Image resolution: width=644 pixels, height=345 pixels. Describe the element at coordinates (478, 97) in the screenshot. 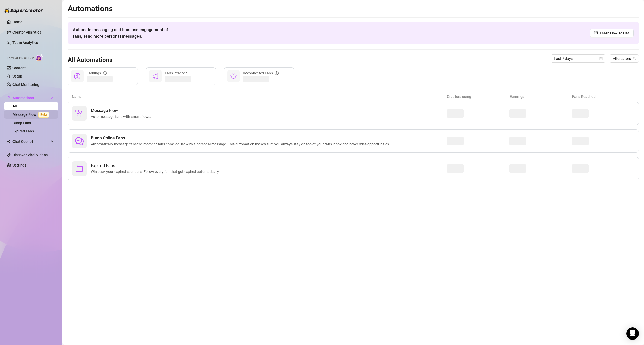

I see `article: Creators using` at that location.